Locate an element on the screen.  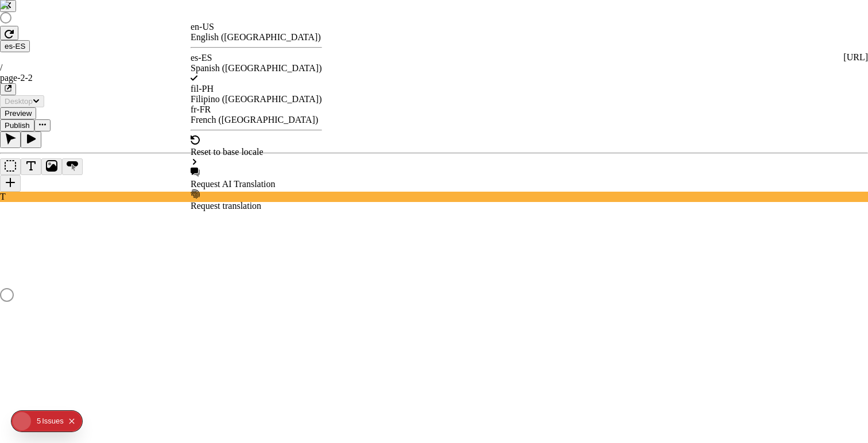
div: fr-FR is located at coordinates (256, 109).